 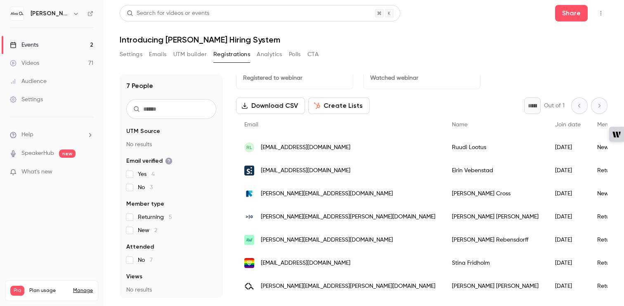 What do you see at coordinates (38, 153) in the screenshot?
I see `a: SpeakerHub` at bounding box center [38, 153].